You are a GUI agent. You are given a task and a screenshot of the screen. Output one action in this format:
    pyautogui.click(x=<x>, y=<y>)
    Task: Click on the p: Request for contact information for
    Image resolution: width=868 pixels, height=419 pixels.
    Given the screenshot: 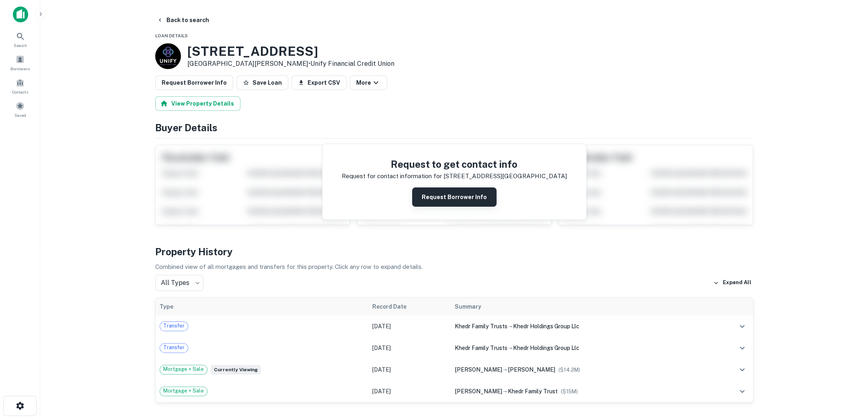 What is the action you would take?
    pyautogui.click(x=392, y=176)
    